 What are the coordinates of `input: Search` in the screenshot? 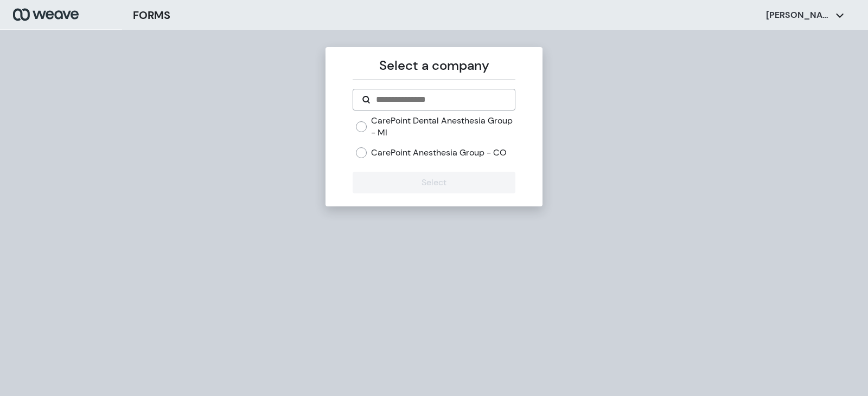 It's located at (440, 99).